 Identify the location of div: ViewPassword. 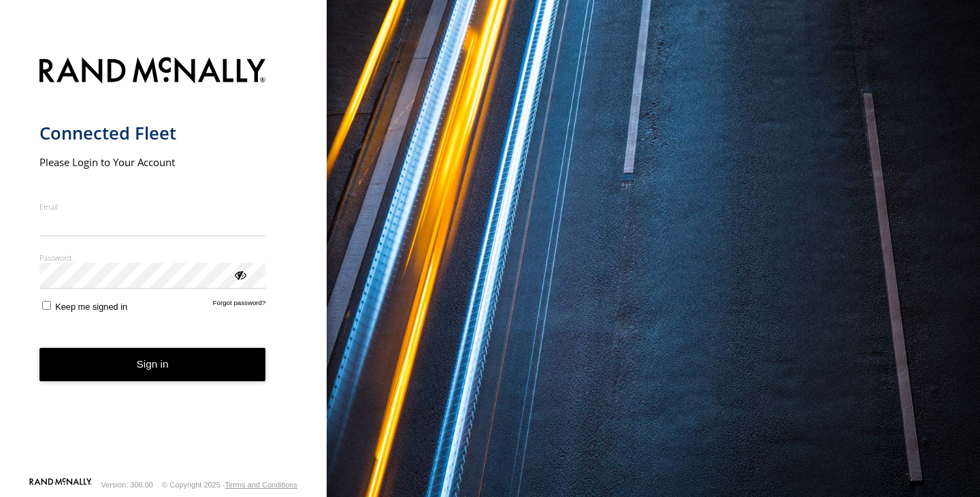
(239, 274).